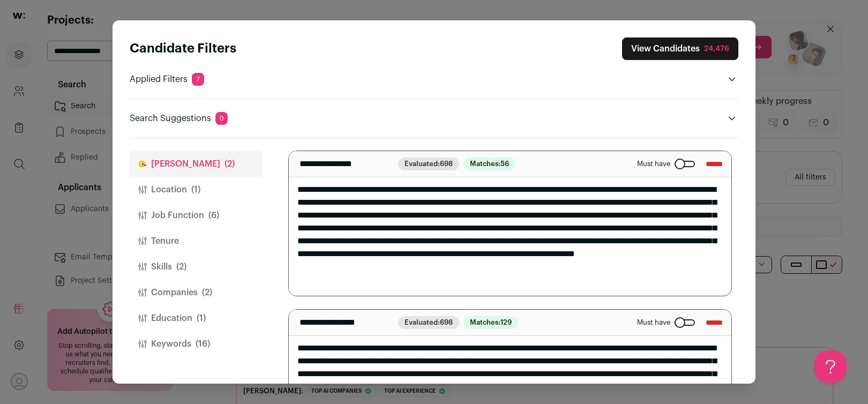  What do you see at coordinates (504, 163) in the screenshot?
I see `span: 56` at bounding box center [504, 163].